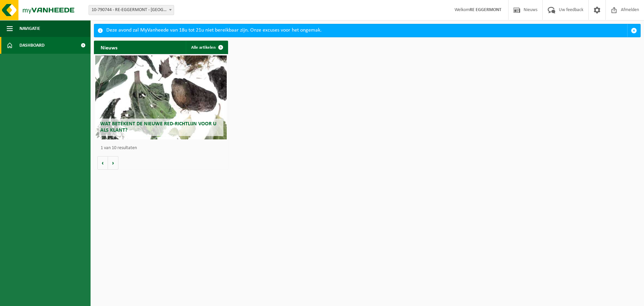 The height and width of the screenshot is (306, 644). I want to click on span: Dashboard, so click(32, 45).